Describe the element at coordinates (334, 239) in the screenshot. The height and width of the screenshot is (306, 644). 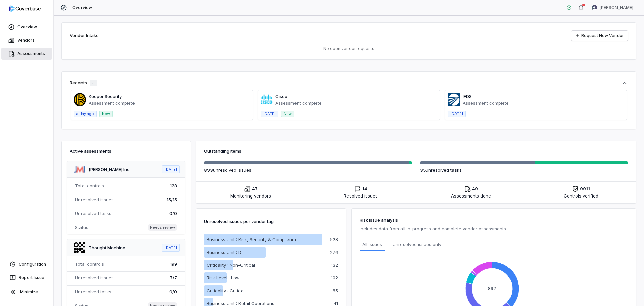
I see `p: 528` at that location.